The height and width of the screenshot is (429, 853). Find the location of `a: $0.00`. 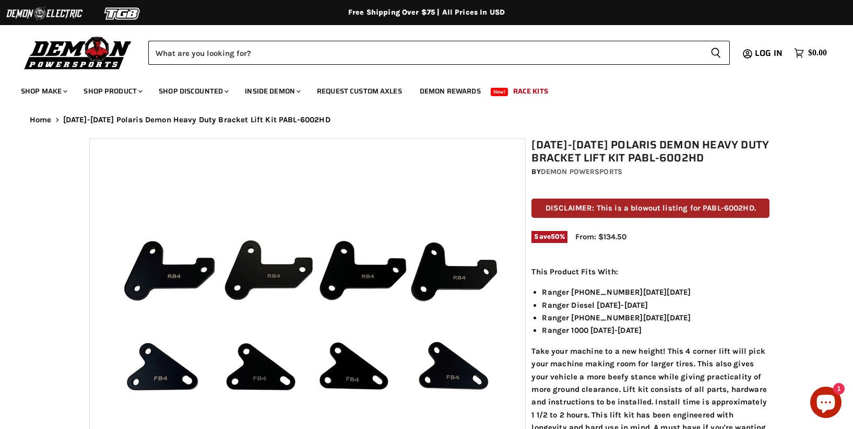

a: $0.00 is located at coordinates (810, 53).